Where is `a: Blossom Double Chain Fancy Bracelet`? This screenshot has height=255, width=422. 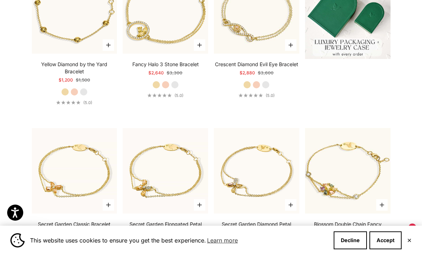
a: Blossom Double Chain Fancy Bracelet is located at coordinates (348, 228).